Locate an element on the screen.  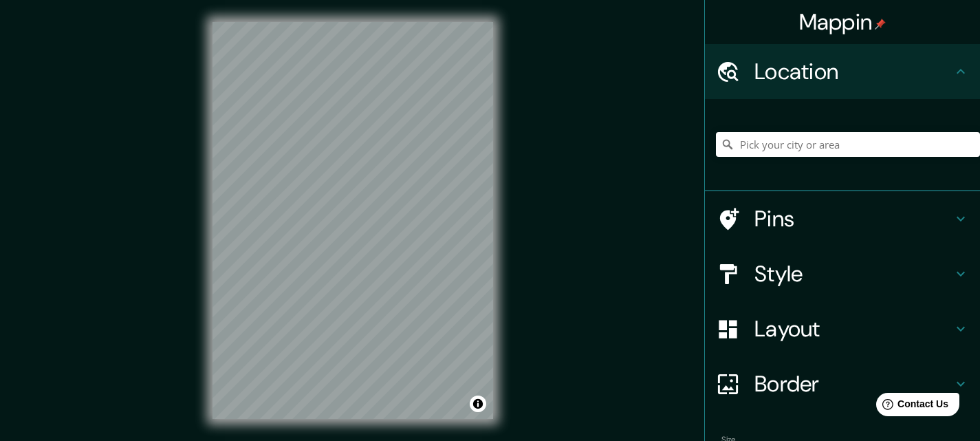
h4: Style is located at coordinates (854, 274).